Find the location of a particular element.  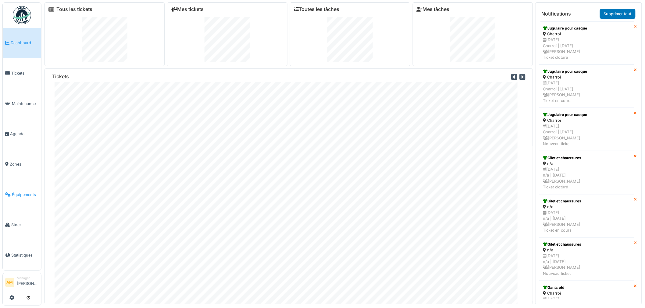

a: Équipements is located at coordinates (22, 195).